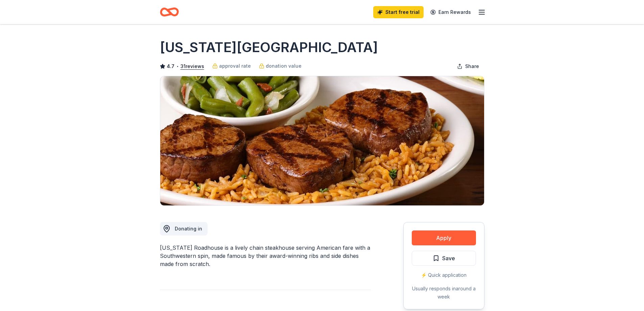 Image resolution: width=644 pixels, height=311 pixels. I want to click on a: Start free trial, so click(398, 12).